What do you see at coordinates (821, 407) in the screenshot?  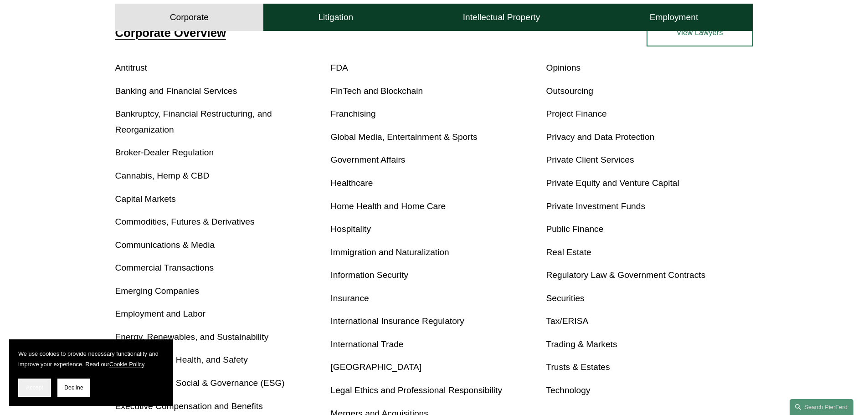 I see `a: Search this site` at bounding box center [821, 407].